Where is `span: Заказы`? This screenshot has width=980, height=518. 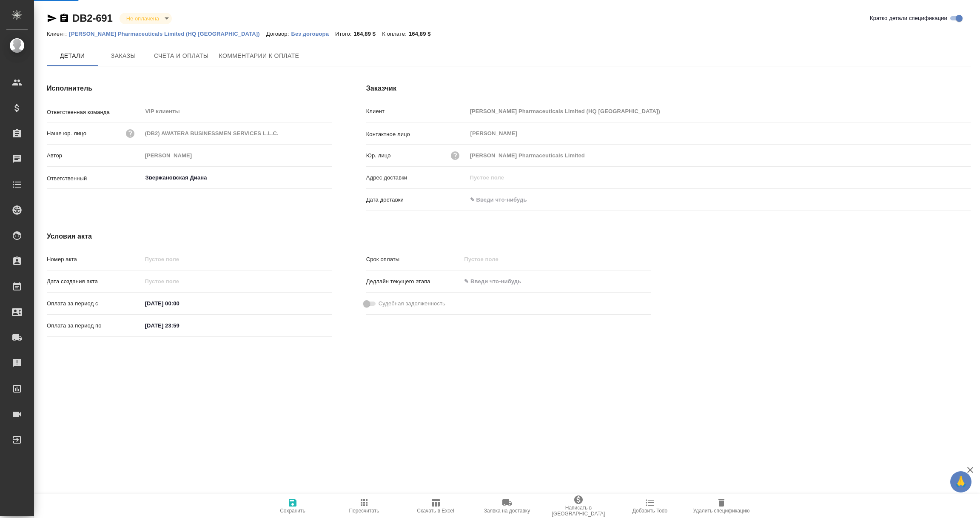
span: Заказы is located at coordinates (124, 56).